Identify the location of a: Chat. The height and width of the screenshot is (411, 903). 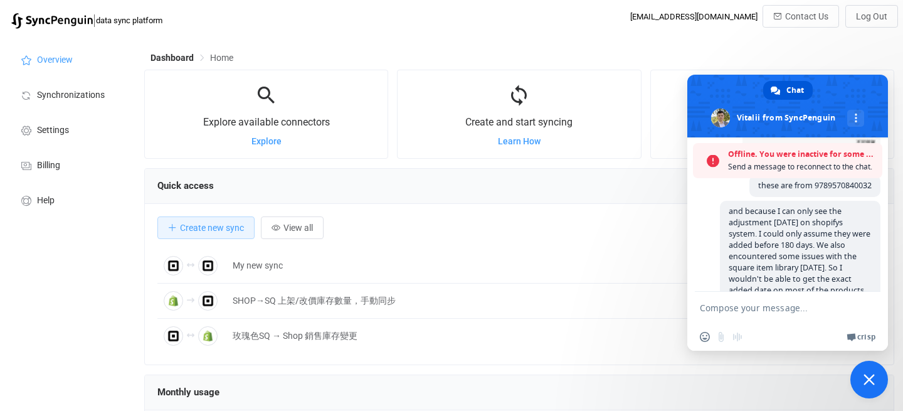
(787, 90).